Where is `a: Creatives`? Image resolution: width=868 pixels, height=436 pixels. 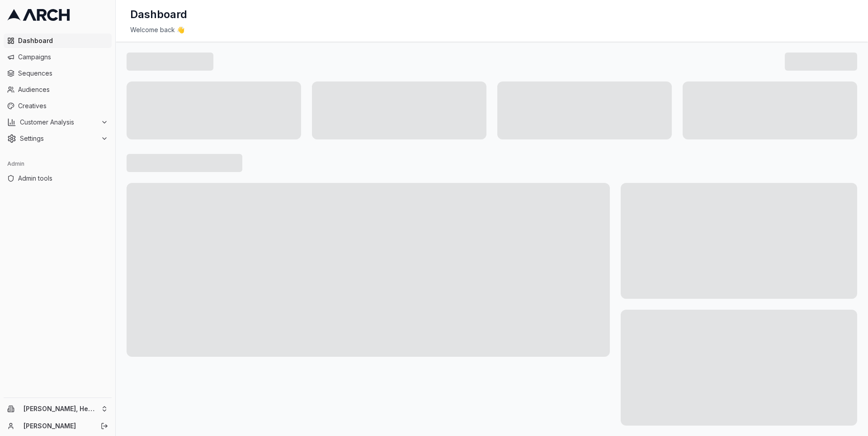
a: Creatives is located at coordinates (58, 106).